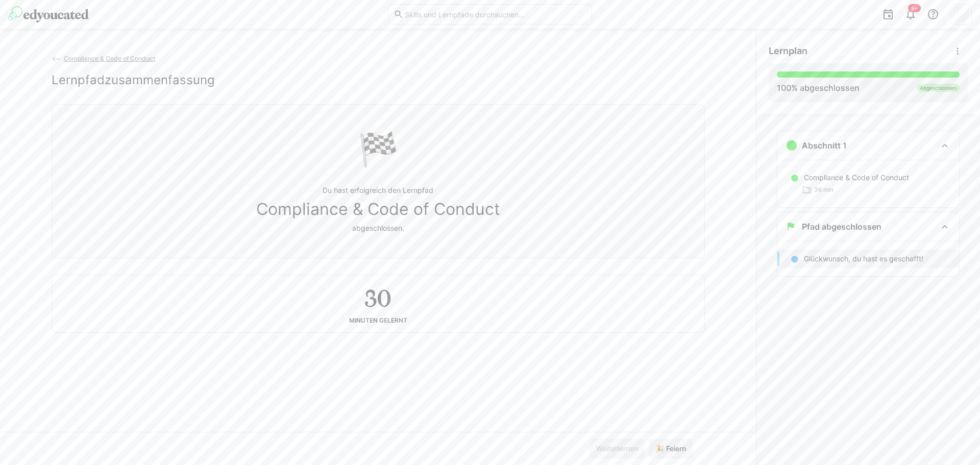  What do you see at coordinates (825, 146) in the screenshot?
I see `h3: Abschnitt 1` at bounding box center [825, 146].